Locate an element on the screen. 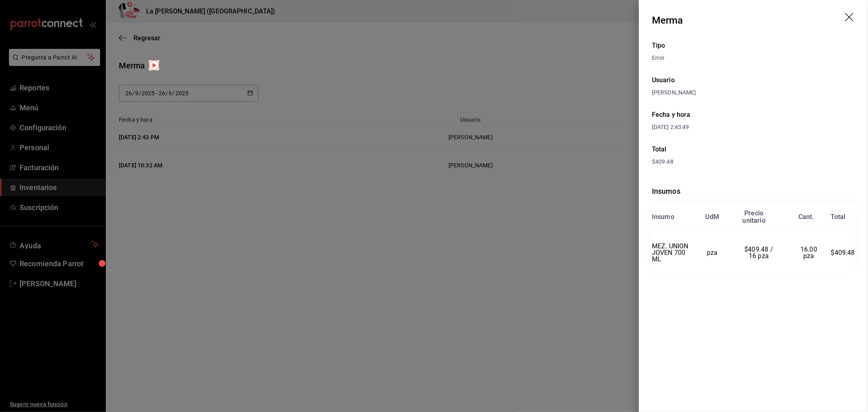  div: UdM is located at coordinates (712, 217).